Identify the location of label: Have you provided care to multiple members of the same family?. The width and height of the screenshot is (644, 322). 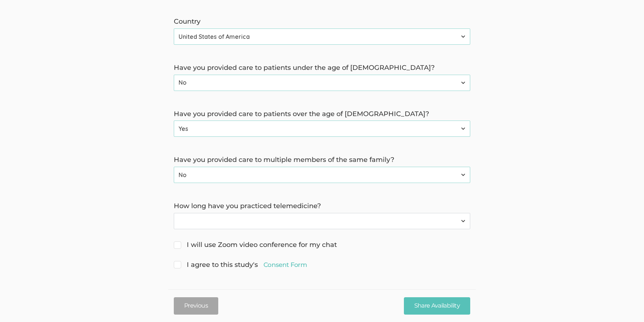
(322, 160).